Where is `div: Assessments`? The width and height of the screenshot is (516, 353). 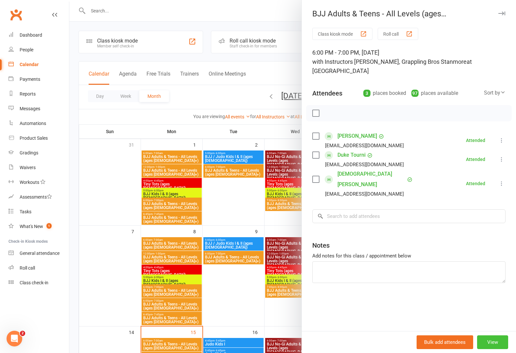
div: Assessments is located at coordinates (36, 197).